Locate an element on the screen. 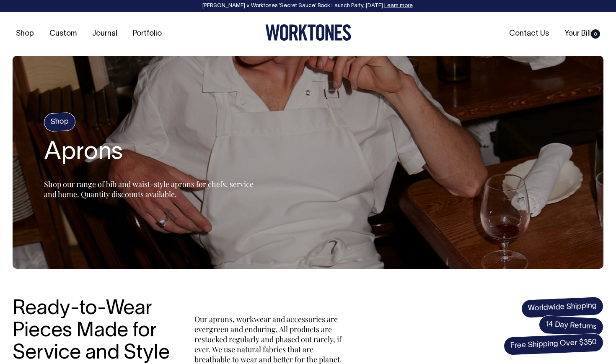  h2: Aprons is located at coordinates (149, 153).